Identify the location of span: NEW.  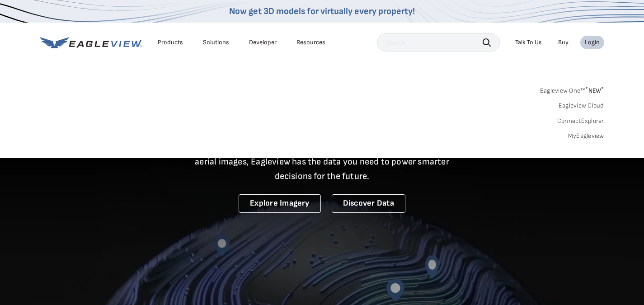
(595, 90).